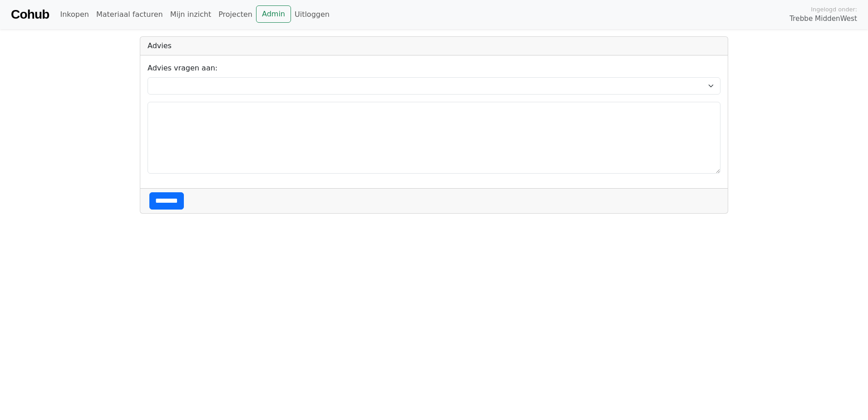 The image size is (868, 420). I want to click on a: Inkopen, so click(74, 14).